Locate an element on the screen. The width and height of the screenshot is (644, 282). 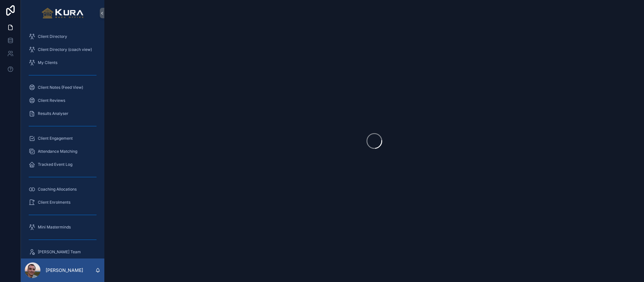
span: Client Engagement is located at coordinates (55, 138).